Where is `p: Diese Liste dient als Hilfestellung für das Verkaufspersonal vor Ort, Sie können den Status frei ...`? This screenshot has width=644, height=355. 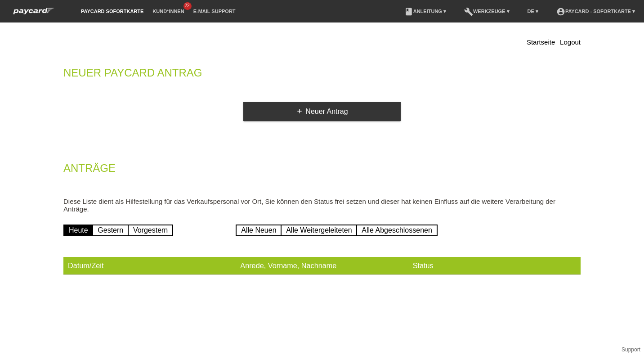 p: Diese Liste dient als Hilfestellung für das Verkaufspersonal vor Ort, Sie können den Status frei ... is located at coordinates (322, 205).